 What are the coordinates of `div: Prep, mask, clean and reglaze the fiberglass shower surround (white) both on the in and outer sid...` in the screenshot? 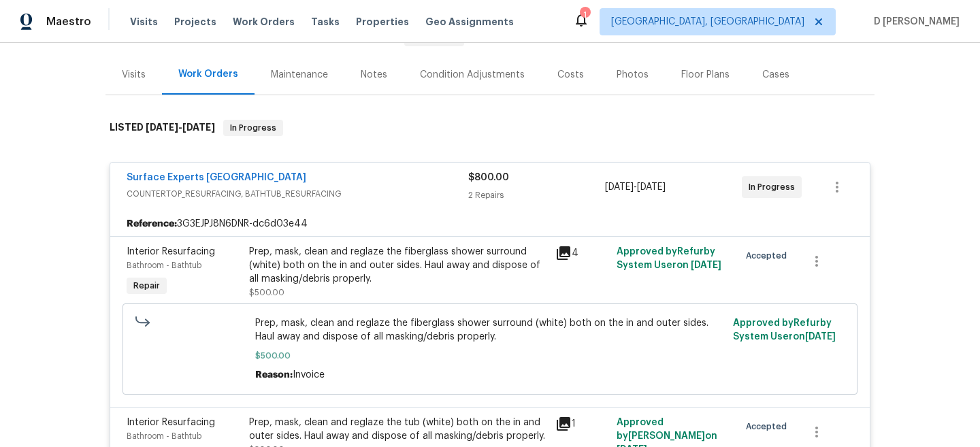 It's located at (399, 266).